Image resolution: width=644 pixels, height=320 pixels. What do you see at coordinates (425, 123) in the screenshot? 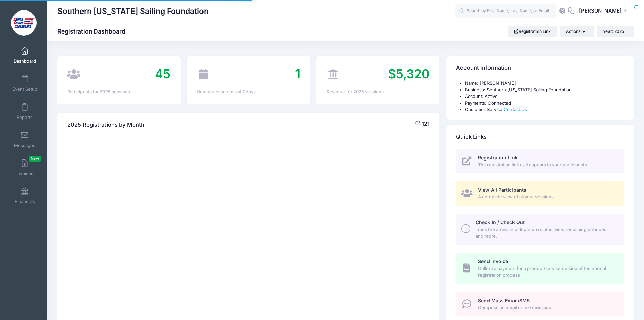
I see `span: 121` at bounding box center [425, 123].